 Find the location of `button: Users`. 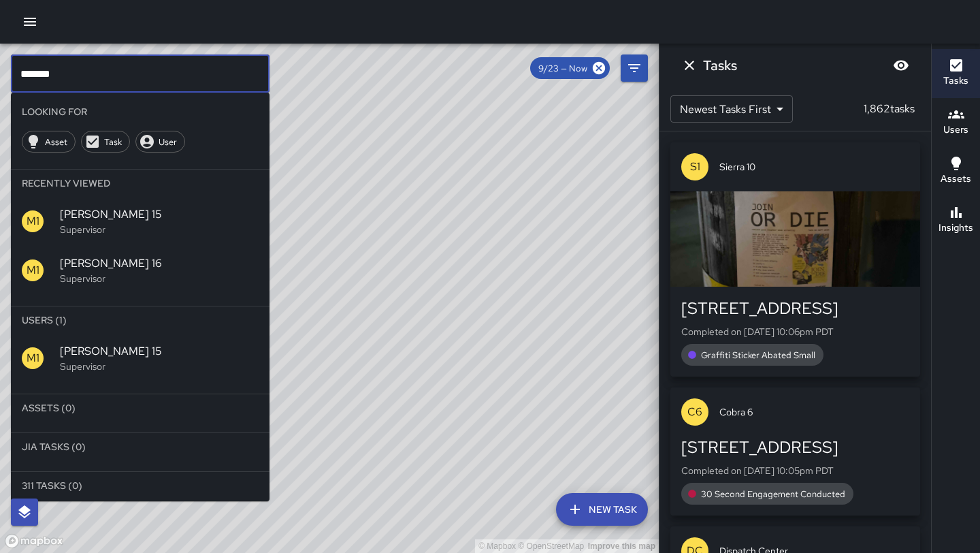

button: Users is located at coordinates (955, 122).